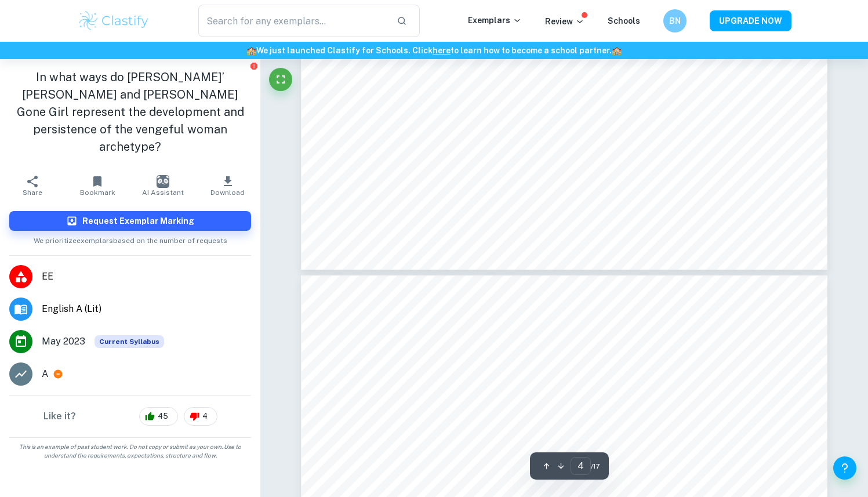 The height and width of the screenshot is (497, 868). What do you see at coordinates (253, 65) in the screenshot?
I see `button: Report issue` at bounding box center [253, 65].